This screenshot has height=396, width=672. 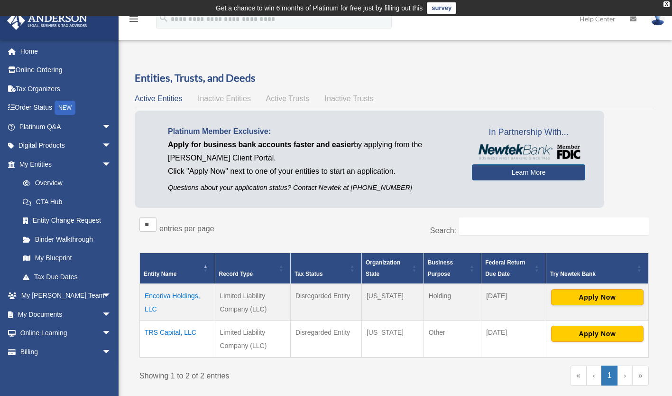 I want to click on span: Entity Name, so click(x=160, y=274).